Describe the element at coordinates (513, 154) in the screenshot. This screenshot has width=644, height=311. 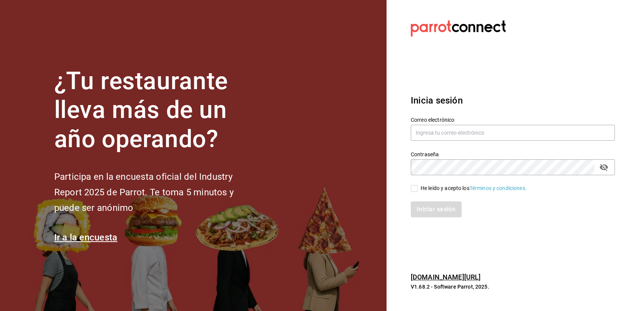
I see `label: Contraseña` at that location.